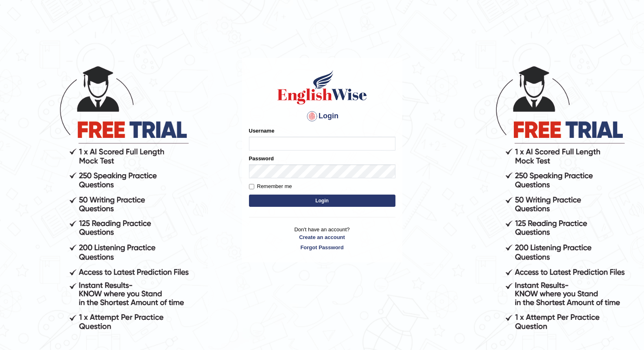  I want to click on p: Don't have an account?, so click(322, 238).